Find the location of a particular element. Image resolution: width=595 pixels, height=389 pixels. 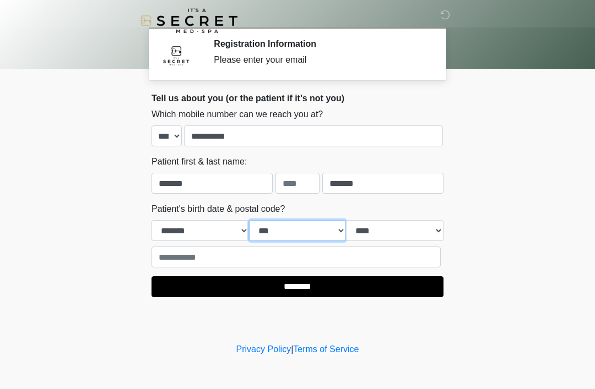

h2: Registration Information is located at coordinates (320, 43).